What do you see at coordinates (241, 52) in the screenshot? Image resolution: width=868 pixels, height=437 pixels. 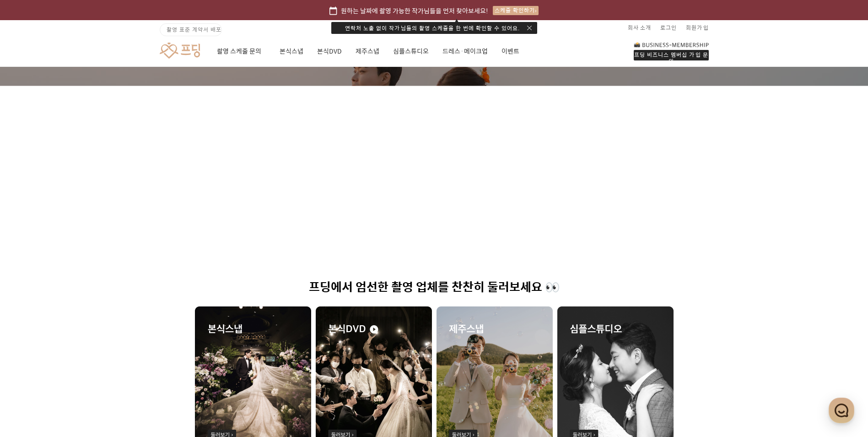 I see `a: 촬영 스케줄 문의` at bounding box center [241, 52].